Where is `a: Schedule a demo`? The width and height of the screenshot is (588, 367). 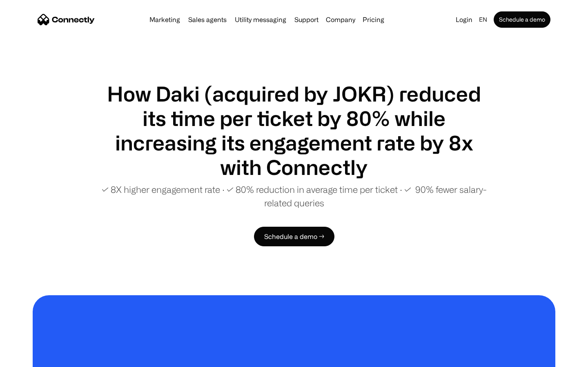
a: Schedule a demo is located at coordinates (522, 20).